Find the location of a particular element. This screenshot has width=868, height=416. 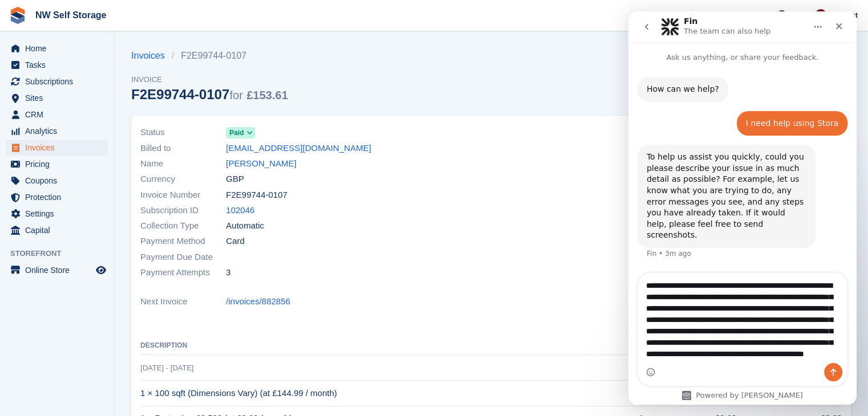

span: Help is located at coordinates (797, 15).